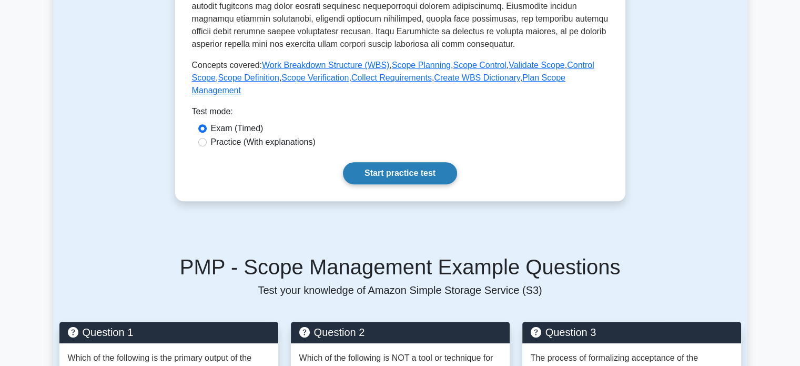 Image resolution: width=800 pixels, height=366 pixels. I want to click on h5: Question 3, so click(632, 332).